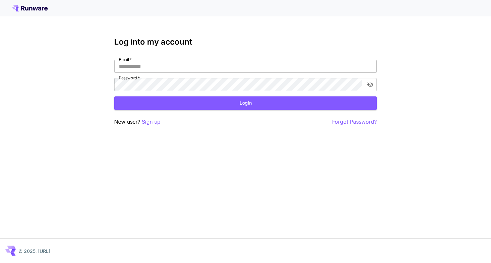 This screenshot has width=491, height=263. What do you see at coordinates (151, 122) in the screenshot?
I see `p: Sign up` at bounding box center [151, 122].